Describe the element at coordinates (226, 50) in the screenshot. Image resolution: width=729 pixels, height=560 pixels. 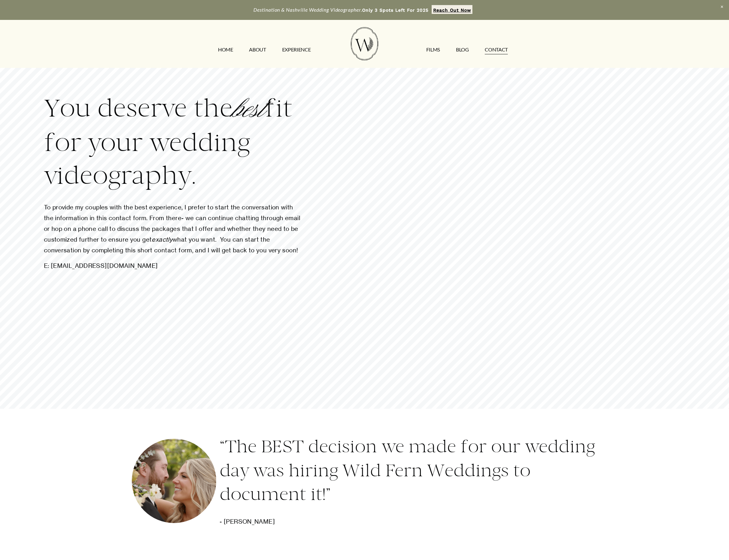
I see `a: HOME` at that location.